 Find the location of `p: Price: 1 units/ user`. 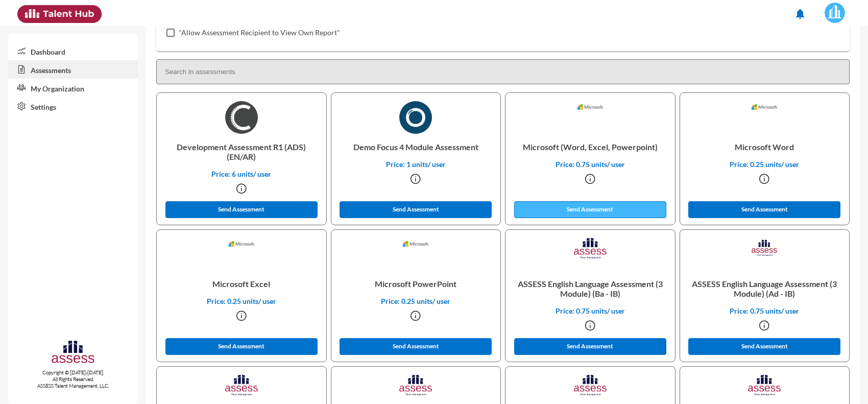

p: Price: 1 units/ user is located at coordinates (416, 164).